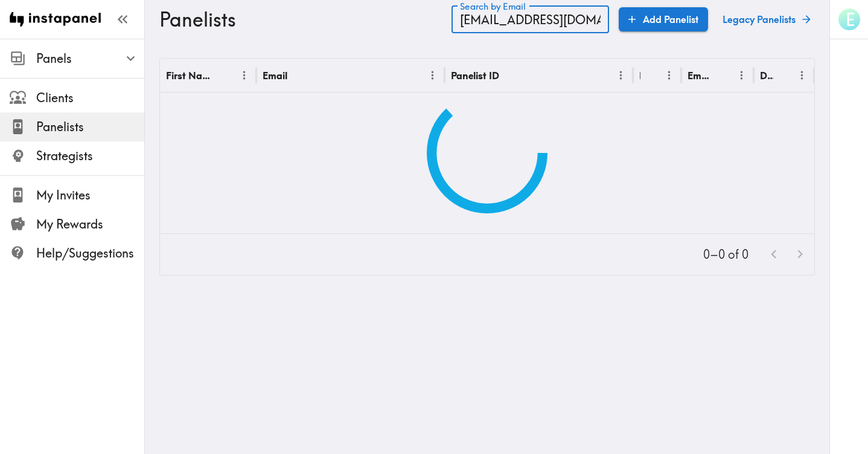 The width and height of the screenshot is (868, 454). I want to click on div: Deleted, so click(767, 76).